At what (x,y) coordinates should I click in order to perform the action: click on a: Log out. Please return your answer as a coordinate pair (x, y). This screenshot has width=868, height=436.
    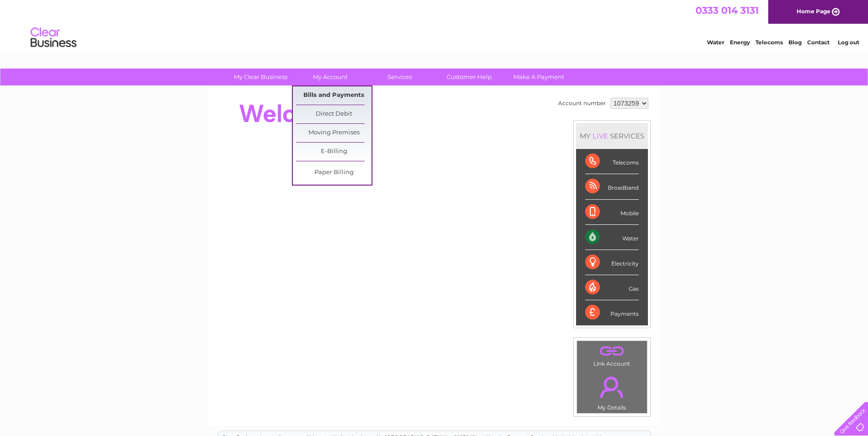
    Looking at the image, I should click on (848, 42).